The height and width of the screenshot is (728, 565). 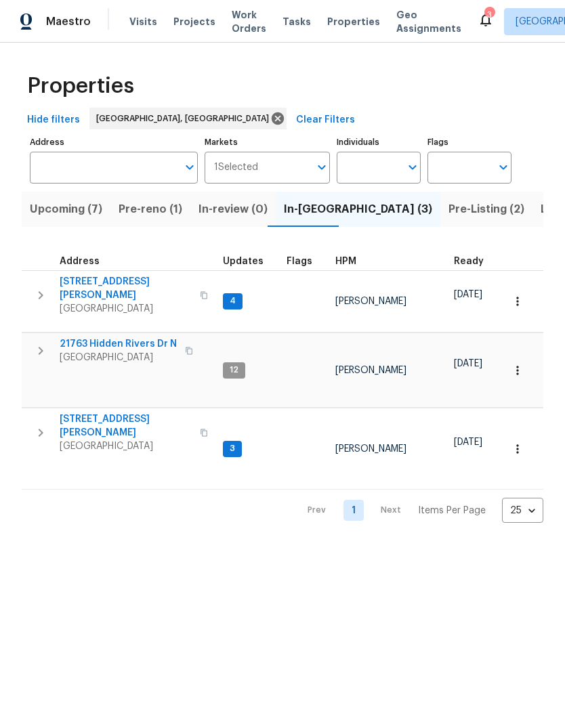 What do you see at coordinates (79, 261) in the screenshot?
I see `span: Address` at bounding box center [79, 261].